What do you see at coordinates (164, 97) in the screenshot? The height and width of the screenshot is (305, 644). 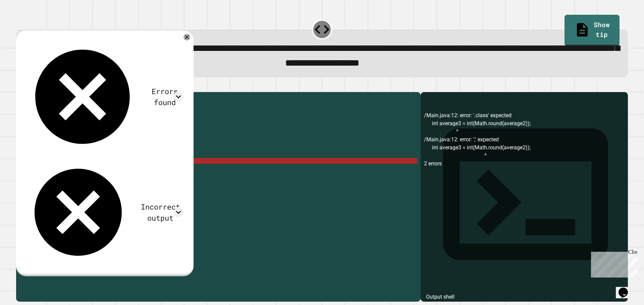 I see `div: Errors found` at bounding box center [164, 97].